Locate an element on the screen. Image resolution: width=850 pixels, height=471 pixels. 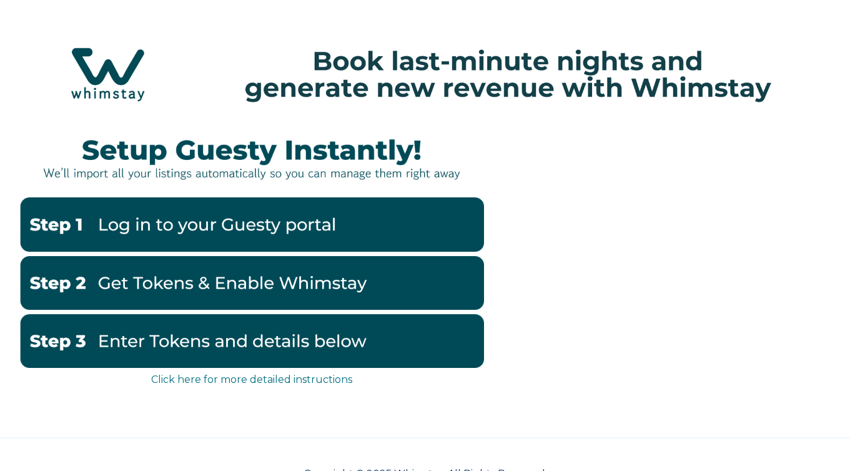
img: GuestyTokensandenable is located at coordinates (252, 283).